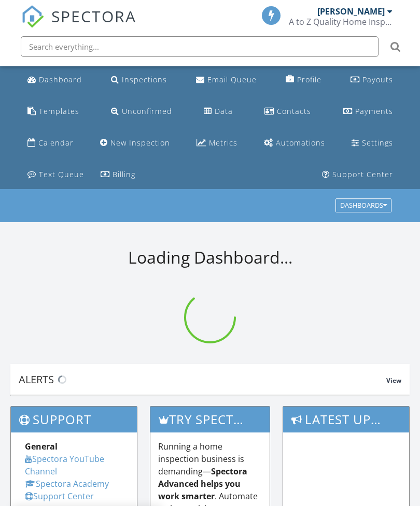 This screenshot has height=506, width=420. What do you see at coordinates (200, 46) in the screenshot?
I see `input: Search everything...` at bounding box center [200, 46].